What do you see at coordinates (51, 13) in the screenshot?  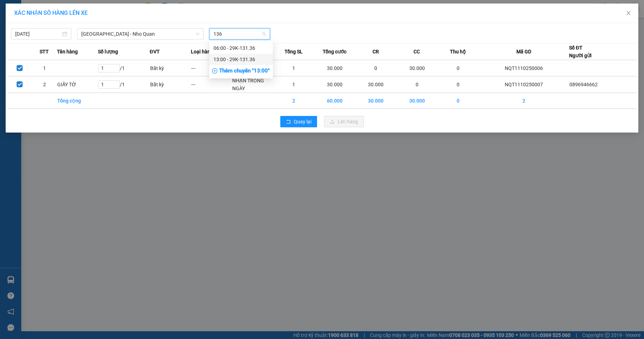 I see `span: XÁC NHẬN SỐ HÀNG LÊN XE` at bounding box center [51, 13].